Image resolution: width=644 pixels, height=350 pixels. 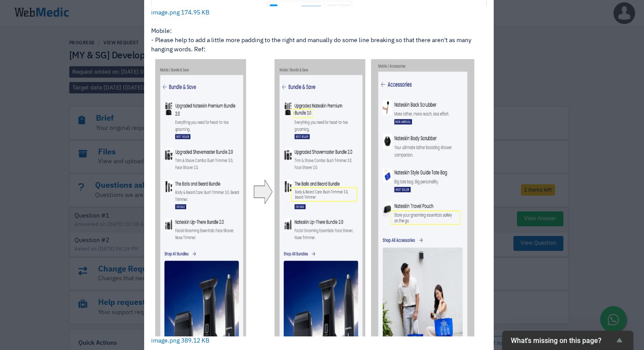 I want to click on a: image.png 389.12 KB, so click(x=319, y=268).